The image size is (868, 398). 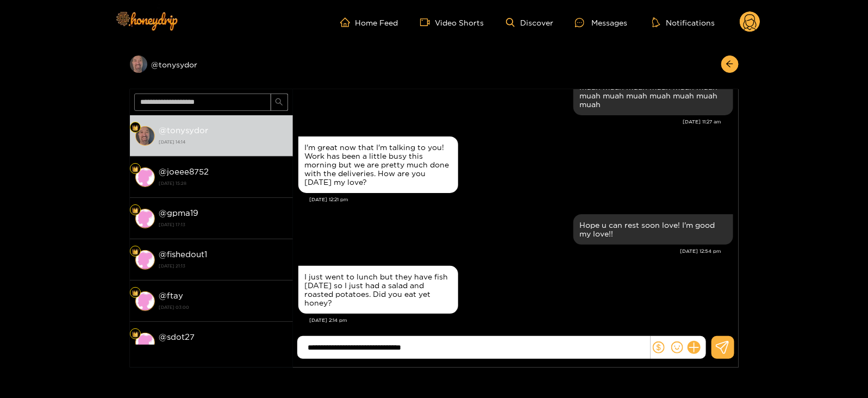 I want to click on strong: @ ftay, so click(x=171, y=295).